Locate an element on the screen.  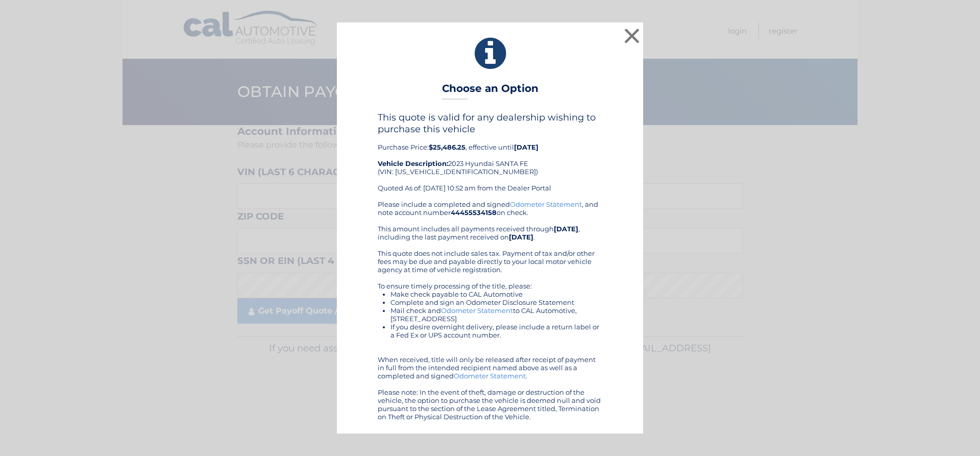
h3: Choose an Option is located at coordinates (490, 91).